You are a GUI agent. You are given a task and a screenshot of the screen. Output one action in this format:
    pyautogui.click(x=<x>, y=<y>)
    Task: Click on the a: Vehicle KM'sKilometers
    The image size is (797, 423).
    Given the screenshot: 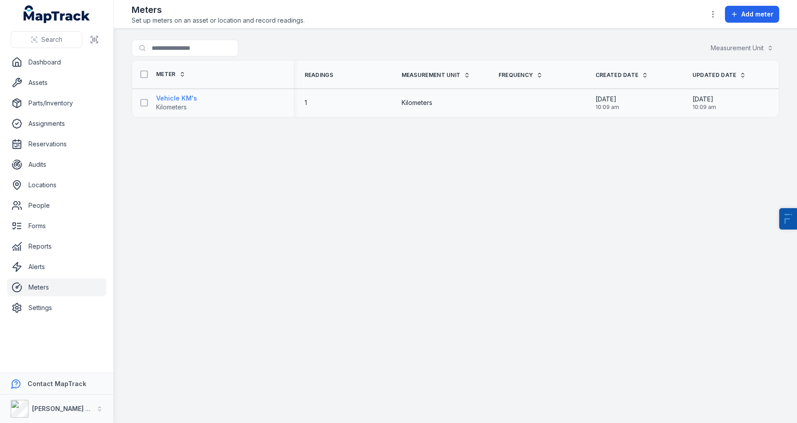 What is the action you would take?
    pyautogui.click(x=177, y=103)
    